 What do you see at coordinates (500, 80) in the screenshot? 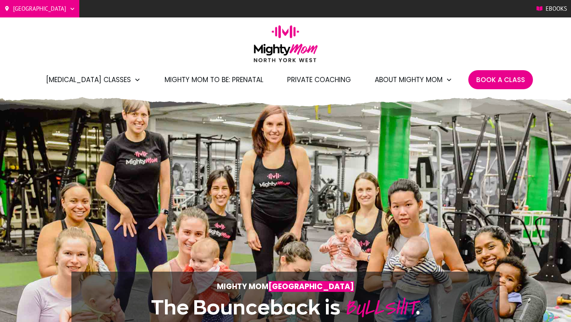
I see `span: Book A Class` at bounding box center [500, 80].